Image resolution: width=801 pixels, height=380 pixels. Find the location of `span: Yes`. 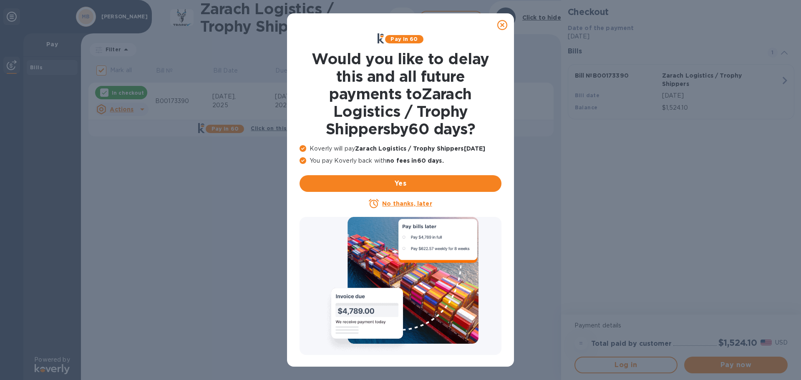

span: Yes is located at coordinates (401, 184).